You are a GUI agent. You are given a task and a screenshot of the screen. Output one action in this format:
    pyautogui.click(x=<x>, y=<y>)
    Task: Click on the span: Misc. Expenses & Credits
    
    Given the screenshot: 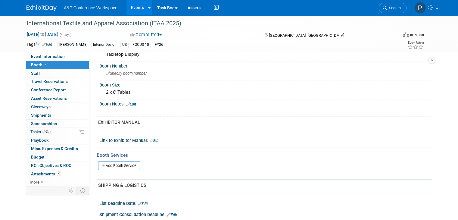 What is the action you would take?
    pyautogui.click(x=55, y=149)
    